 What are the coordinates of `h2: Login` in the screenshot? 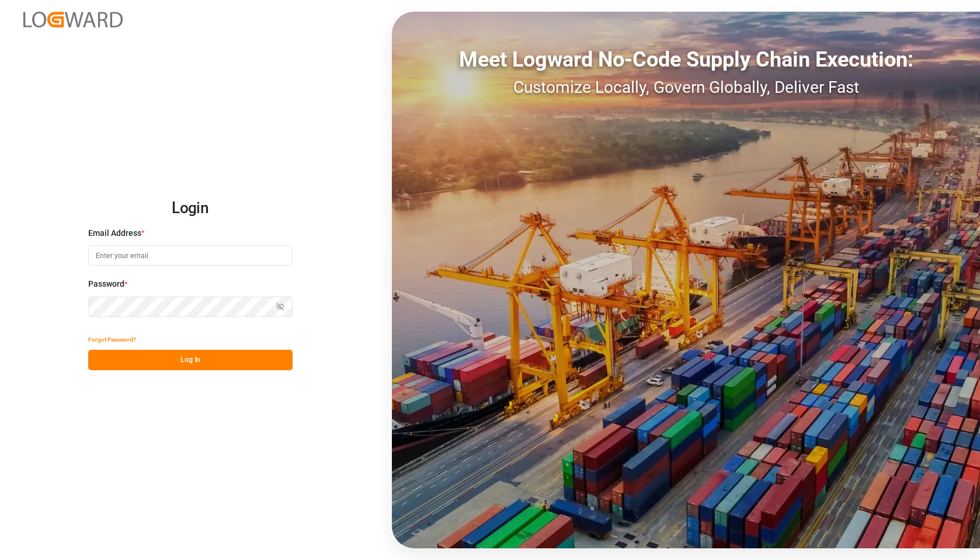 It's located at (190, 209).